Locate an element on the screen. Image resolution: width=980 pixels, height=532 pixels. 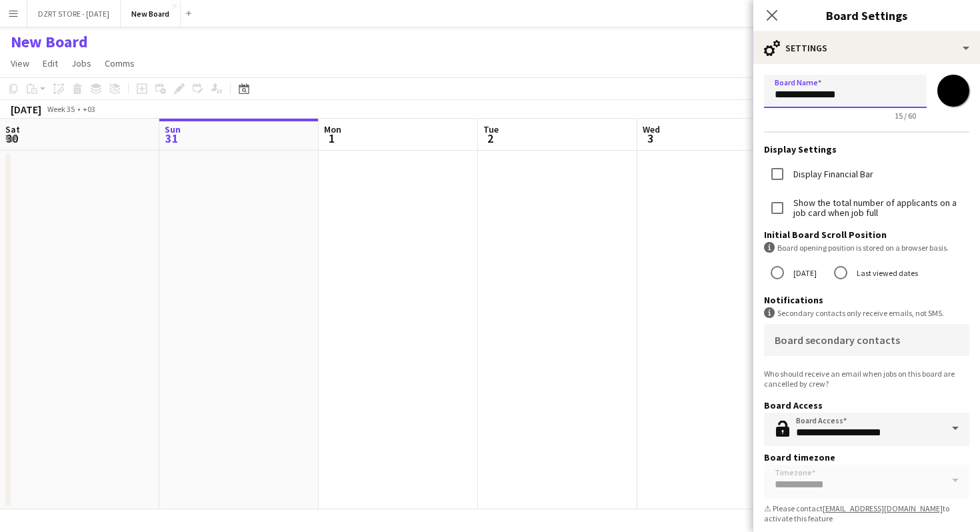
div: ⚠ Please contact to activate this feature is located at coordinates (866, 513).